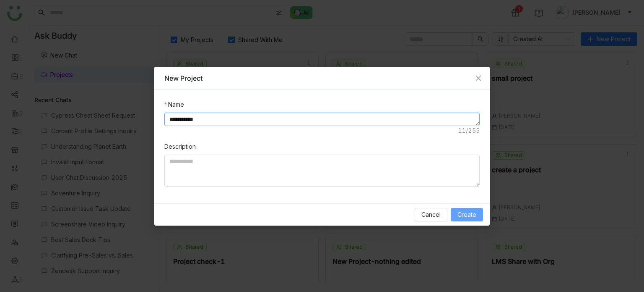 The image size is (644, 292). I want to click on button: Close, so click(478, 78).